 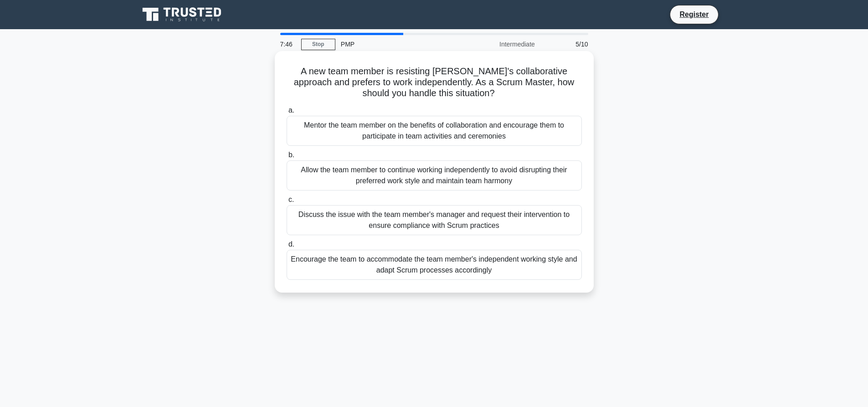 What do you see at coordinates (291, 110) in the screenshot?
I see `span: a.` at bounding box center [291, 110].